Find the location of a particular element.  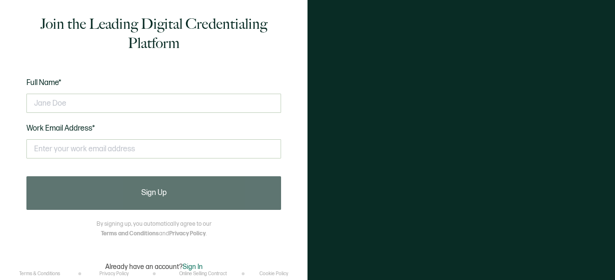

span: Sign In is located at coordinates (193, 267).